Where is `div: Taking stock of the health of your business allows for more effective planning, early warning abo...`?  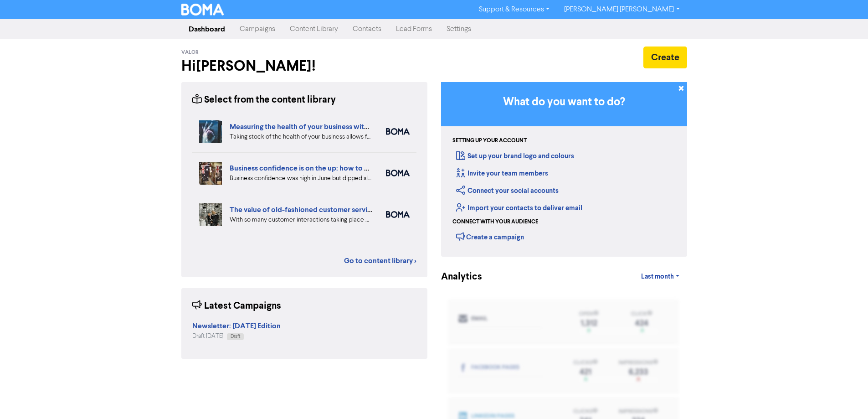 div: Taking stock of the health of your business allows for more effective planning, early warning abo... is located at coordinates (301, 137).